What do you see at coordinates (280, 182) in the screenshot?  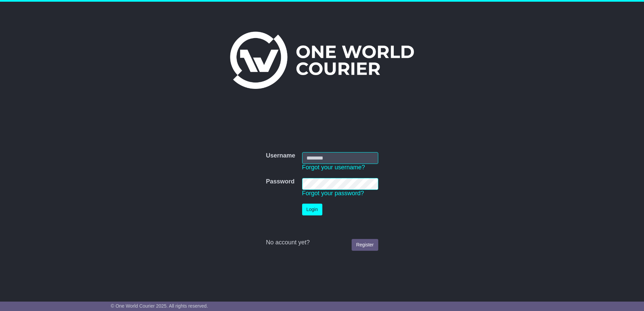 I see `label: Password` at bounding box center [280, 182].